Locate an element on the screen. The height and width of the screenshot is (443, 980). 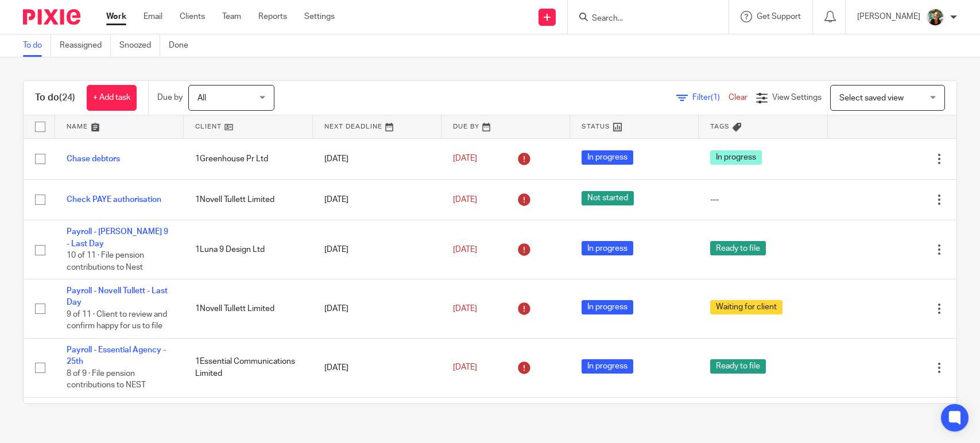
a: Work is located at coordinates (116, 17).